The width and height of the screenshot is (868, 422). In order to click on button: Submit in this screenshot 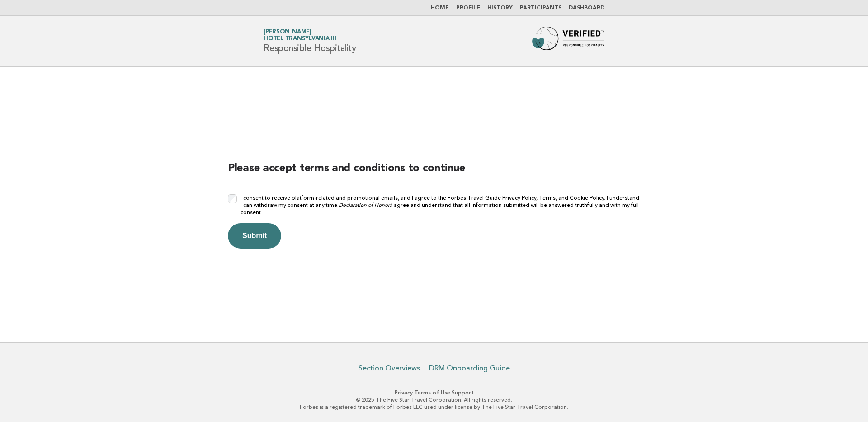, I will do `click(254, 236)`.